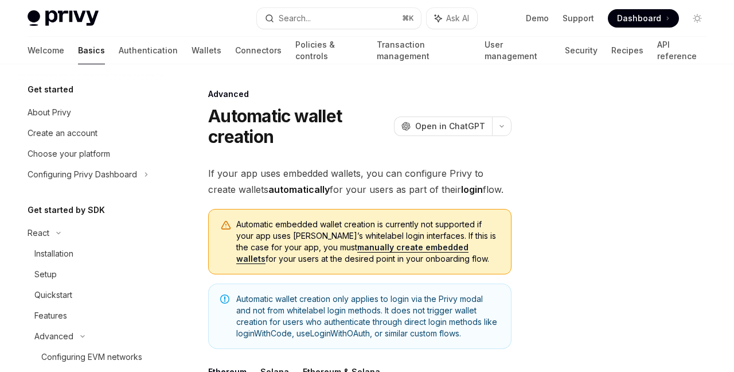 The height and width of the screenshot is (372, 734). I want to click on span: Ask AI, so click(458, 18).